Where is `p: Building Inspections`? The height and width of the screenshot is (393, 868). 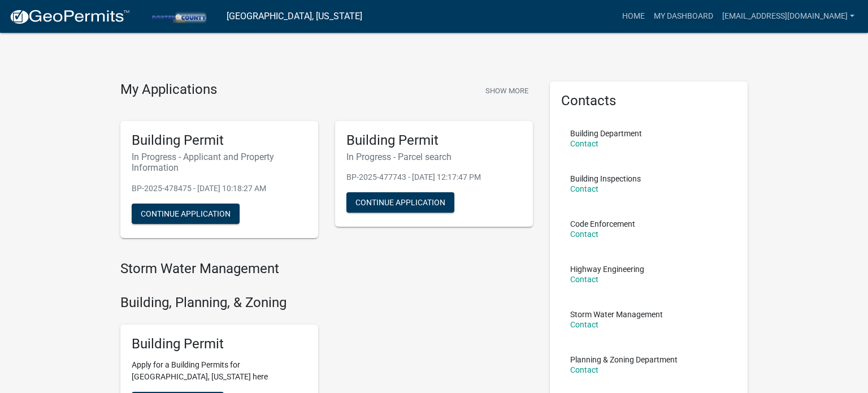 p: Building Inspections is located at coordinates (605, 179).